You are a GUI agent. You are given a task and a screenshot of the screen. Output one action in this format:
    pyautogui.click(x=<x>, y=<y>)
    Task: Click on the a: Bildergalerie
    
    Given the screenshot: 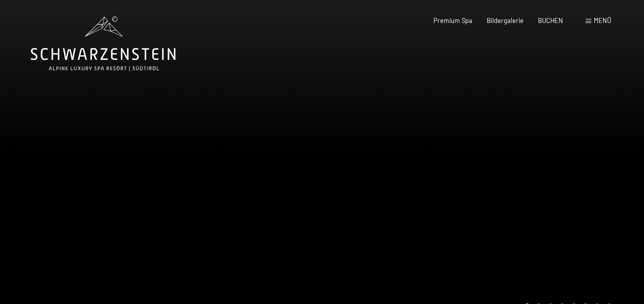 What is the action you would take?
    pyautogui.click(x=505, y=20)
    